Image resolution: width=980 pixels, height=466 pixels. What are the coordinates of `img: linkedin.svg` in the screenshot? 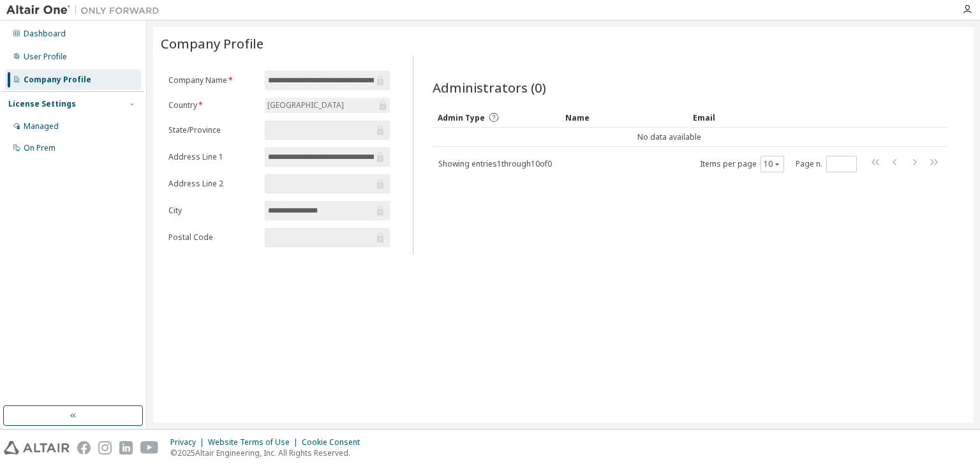 It's located at (126, 448).